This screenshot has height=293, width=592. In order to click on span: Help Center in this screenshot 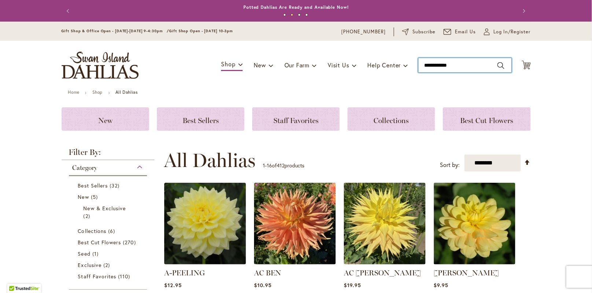, I will do `click(384, 65)`.